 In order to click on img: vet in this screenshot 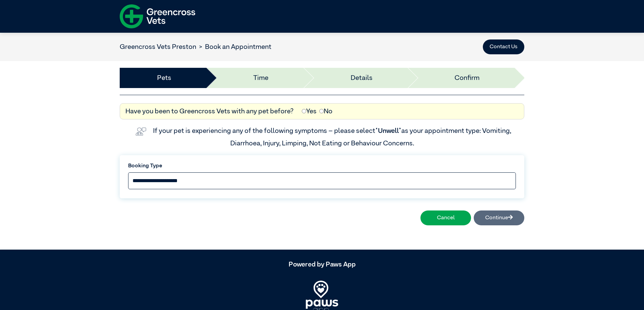, I will do `click(141, 131)`.